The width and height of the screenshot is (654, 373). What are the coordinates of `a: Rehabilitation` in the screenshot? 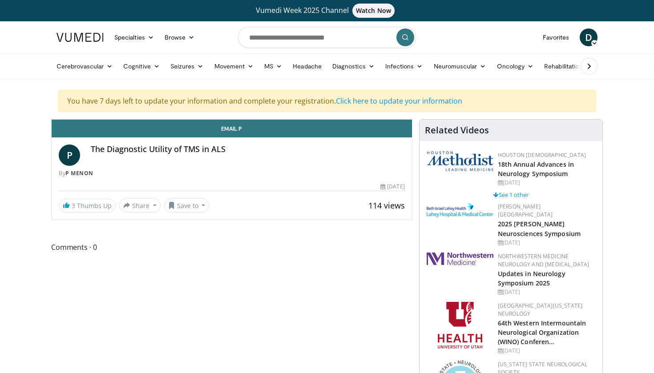 It's located at (563, 66).